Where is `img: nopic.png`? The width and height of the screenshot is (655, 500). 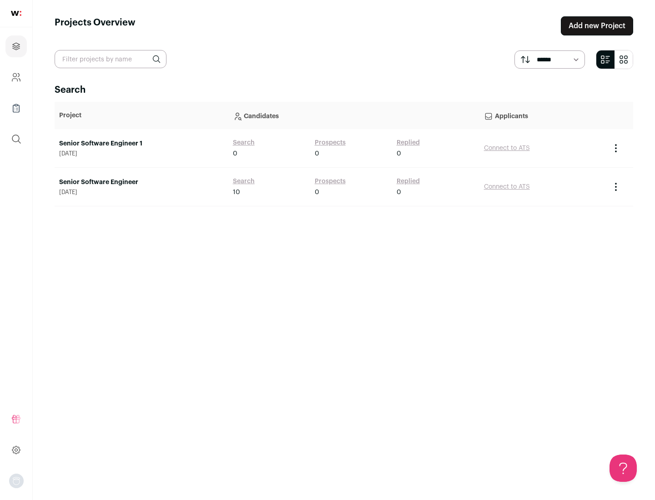 img: nopic.png is located at coordinates (16, 481).